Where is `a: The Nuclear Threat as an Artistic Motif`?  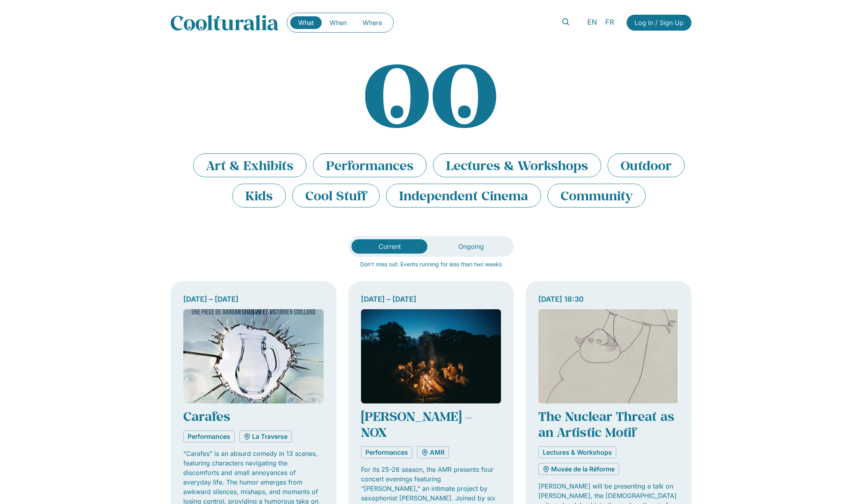 a: The Nuclear Threat as an Artistic Motif is located at coordinates (607, 424).